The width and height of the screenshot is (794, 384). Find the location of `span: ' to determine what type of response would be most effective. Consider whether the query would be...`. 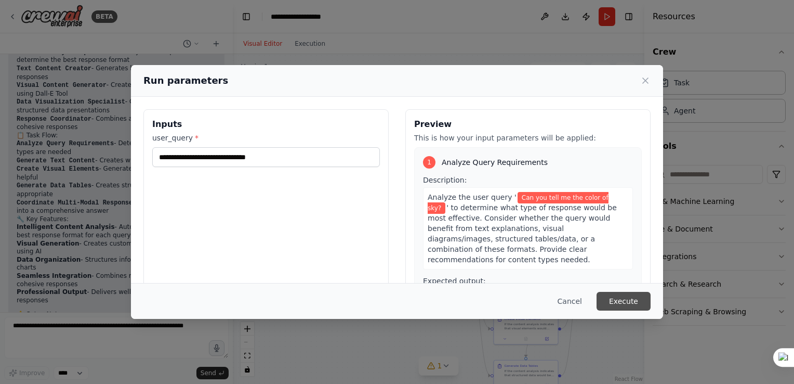

span: ' to determine what type of response would be most effective. Consider whether the query would be... is located at coordinates (522, 233).